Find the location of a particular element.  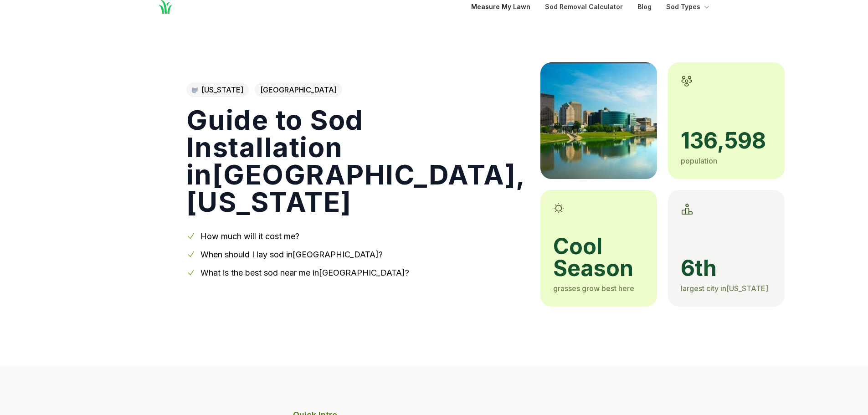

span: 6th is located at coordinates (726, 268).